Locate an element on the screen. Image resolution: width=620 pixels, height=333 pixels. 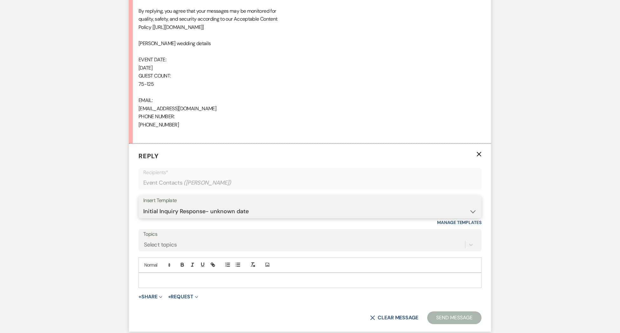
div: Insert Template is located at coordinates (310, 200).